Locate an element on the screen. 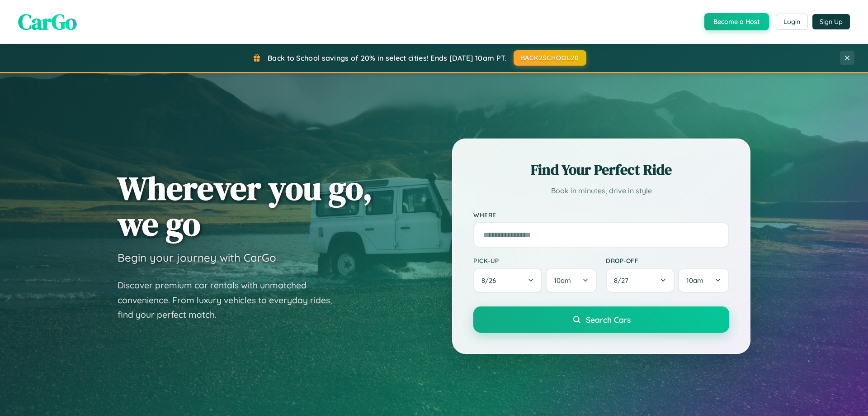  label: Pick-up is located at coordinates (535, 260).